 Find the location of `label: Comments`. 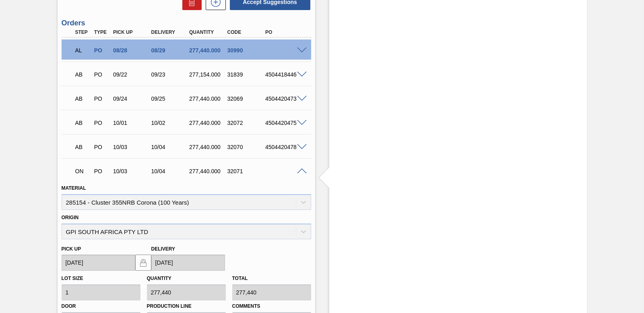

label: Comments is located at coordinates (272, 306).